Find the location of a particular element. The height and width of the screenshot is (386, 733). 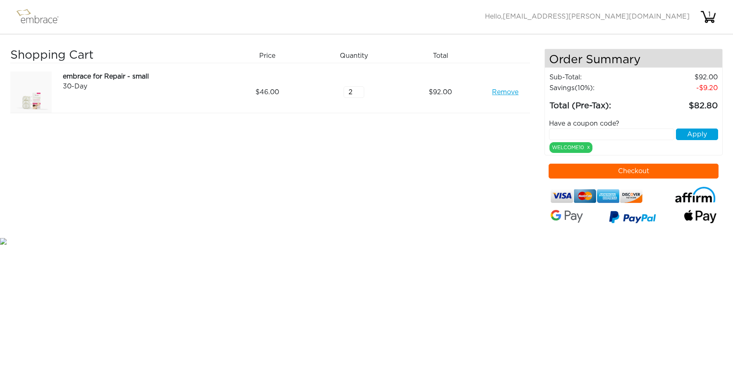

div: embrace for Repair - small is located at coordinates (142, 76).